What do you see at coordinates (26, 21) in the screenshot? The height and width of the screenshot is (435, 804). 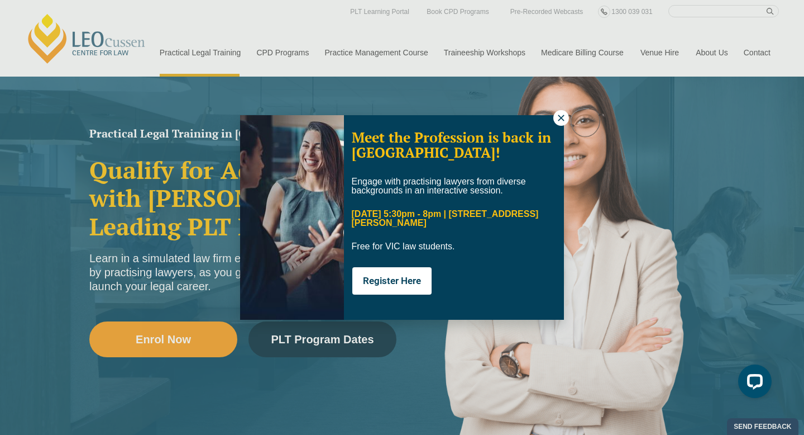 I see `button: Open LiveChat chat widget` at bounding box center [26, 21].